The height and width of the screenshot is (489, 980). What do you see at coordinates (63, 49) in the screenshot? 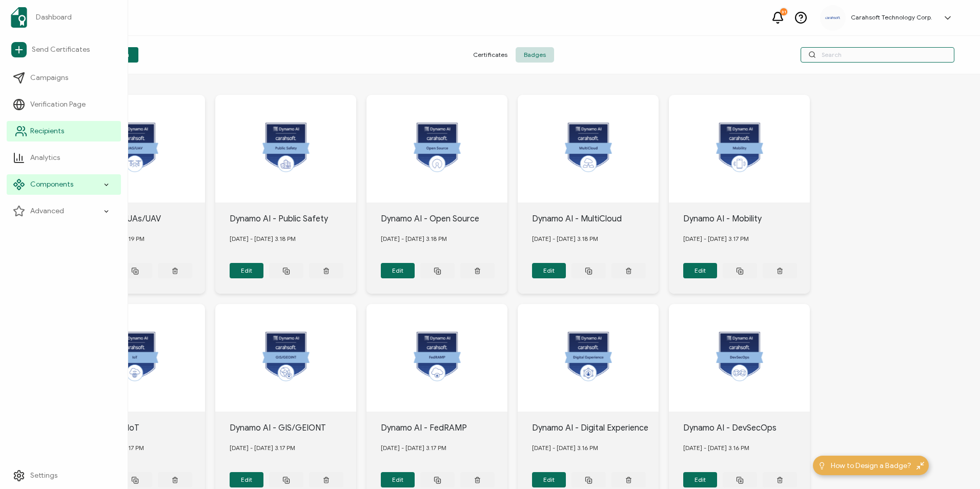
I see `a: Send Certificates` at bounding box center [63, 49].